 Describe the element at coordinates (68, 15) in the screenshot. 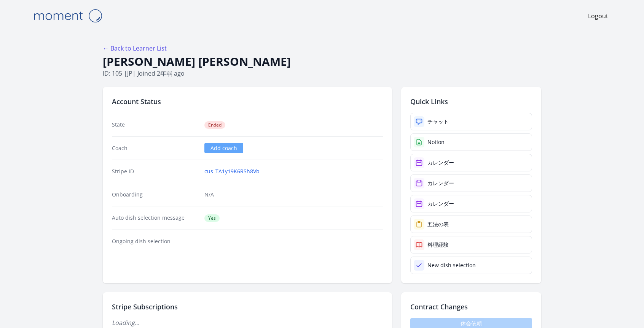

I see `img: Moment` at that location.